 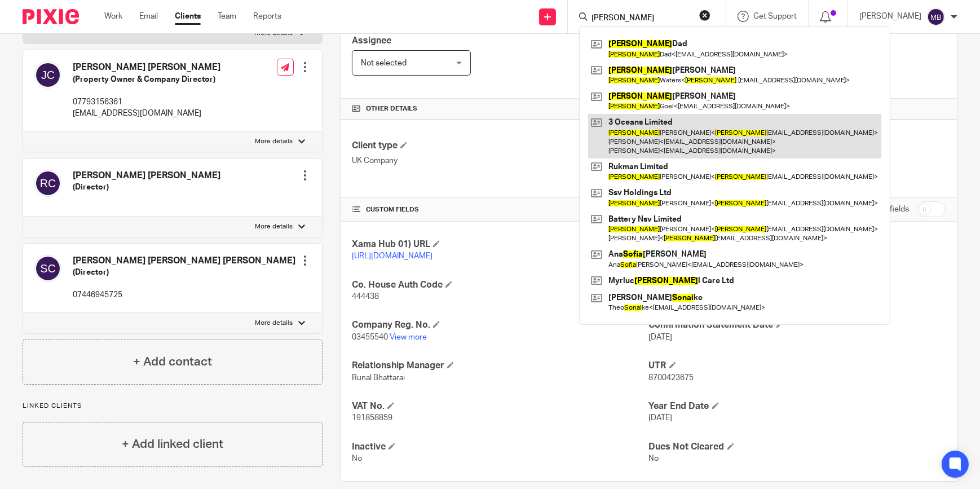 What do you see at coordinates (50, 17) in the screenshot?
I see `img: Pixie` at bounding box center [50, 17].